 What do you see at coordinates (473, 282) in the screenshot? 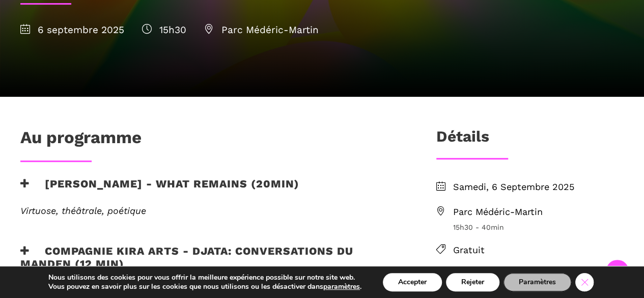
I see `button: Rejeter` at bounding box center [473, 282].